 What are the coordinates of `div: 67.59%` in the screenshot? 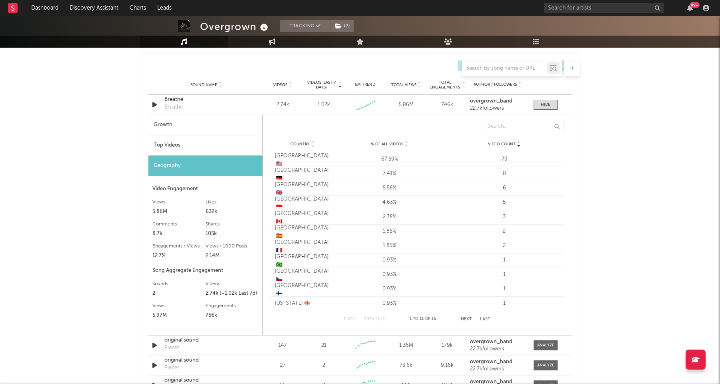 It's located at (389, 159).